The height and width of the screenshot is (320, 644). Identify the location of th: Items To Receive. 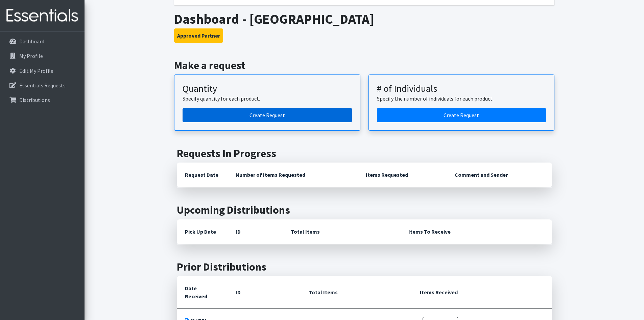
(476, 232).